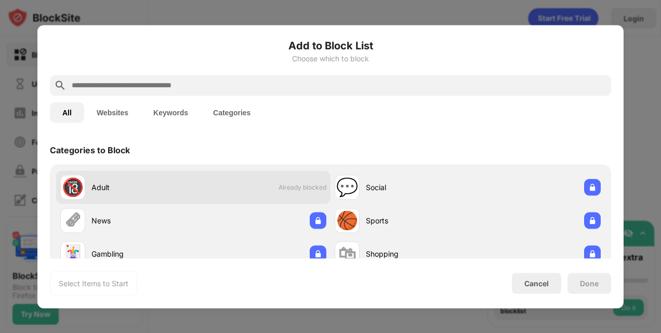  I want to click on button: Categories, so click(232, 112).